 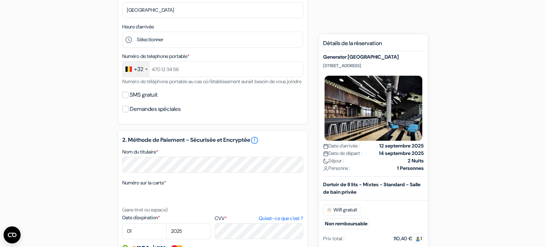 I want to click on h5: 2. Méthode de Paiement - Sécurisée et Encryptée, so click(x=213, y=140).